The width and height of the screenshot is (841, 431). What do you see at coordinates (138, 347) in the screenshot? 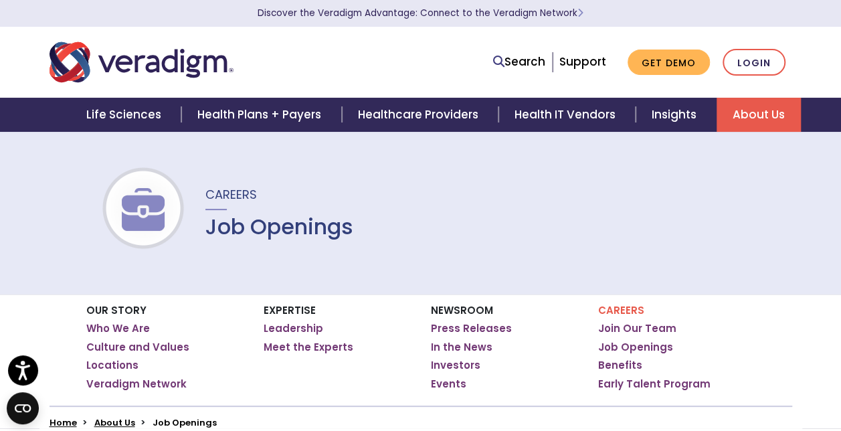
I see `a: Culture and Values` at bounding box center [138, 347].